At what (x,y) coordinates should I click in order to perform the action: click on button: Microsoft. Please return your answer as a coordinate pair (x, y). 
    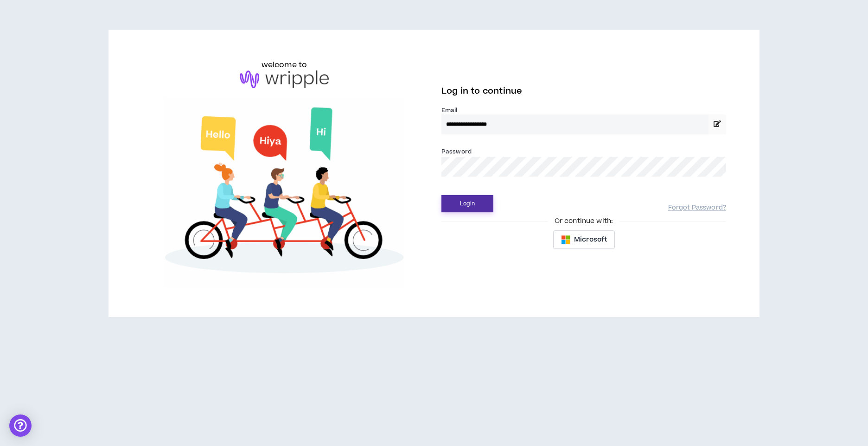
    Looking at the image, I should click on (584, 240).